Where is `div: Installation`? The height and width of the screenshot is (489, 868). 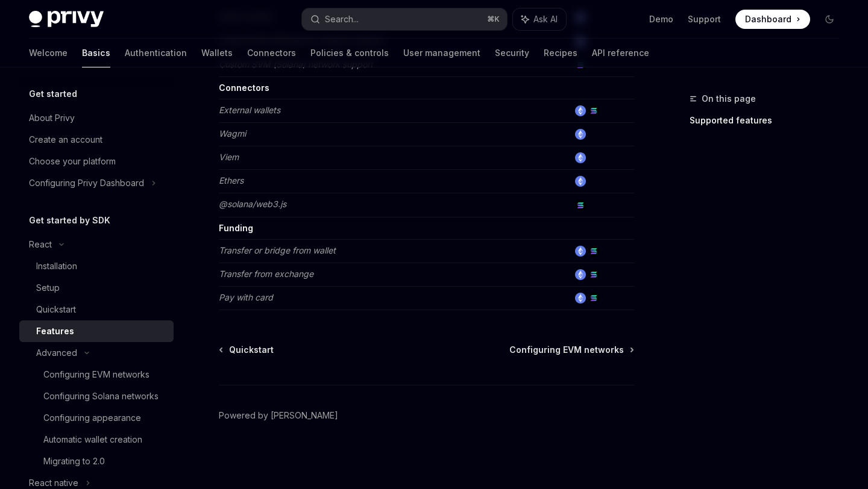 div: Installation is located at coordinates (56, 266).